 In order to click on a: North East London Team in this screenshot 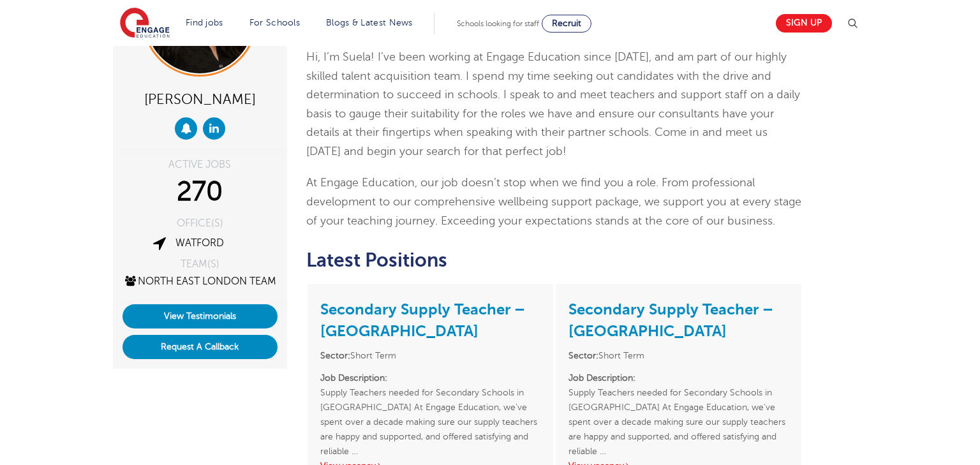, I will do `click(200, 281)`.